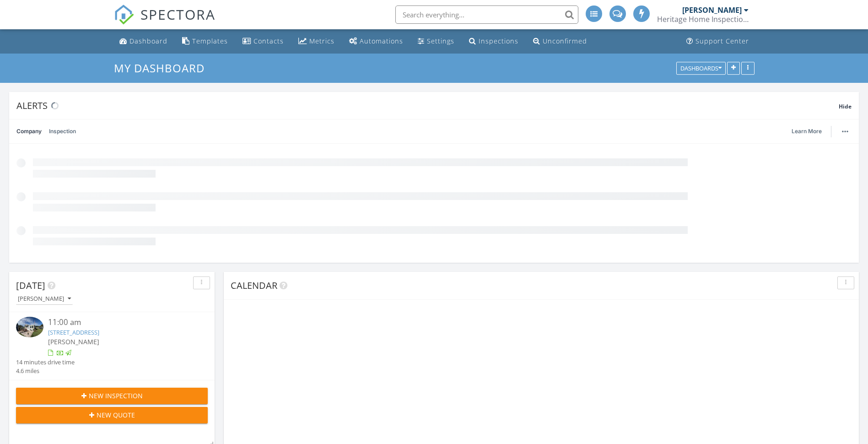 Image resolution: width=868 pixels, height=444 pixels. I want to click on span: New Quote, so click(116, 414).